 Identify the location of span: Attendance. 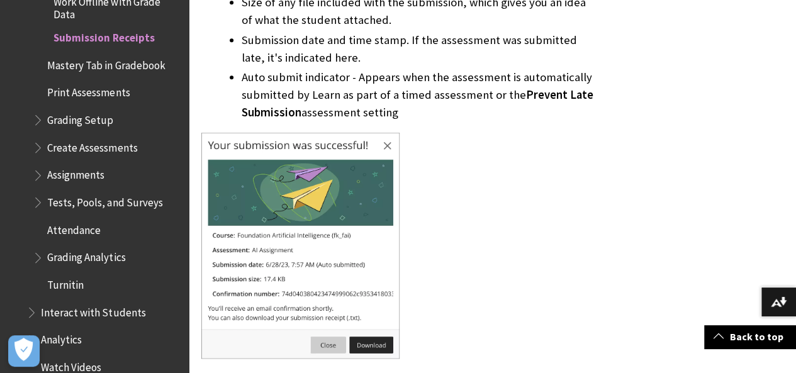
(74, 228).